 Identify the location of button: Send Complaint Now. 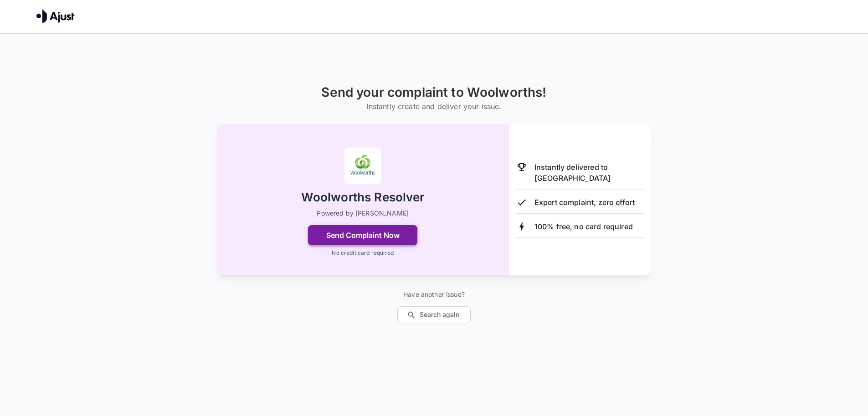
(363, 235).